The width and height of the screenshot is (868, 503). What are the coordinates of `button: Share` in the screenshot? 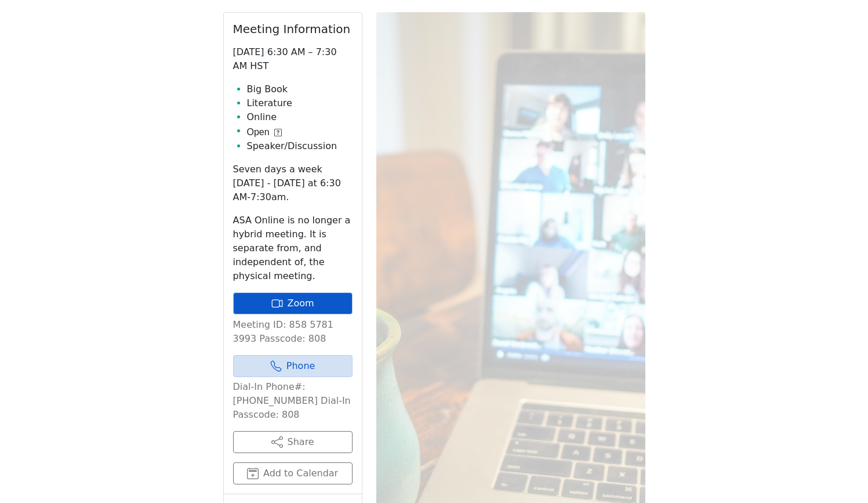 It's located at (293, 442).